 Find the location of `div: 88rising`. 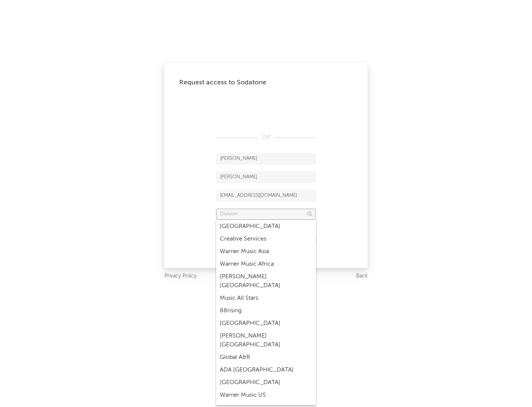

div: 88rising is located at coordinates (266, 310).